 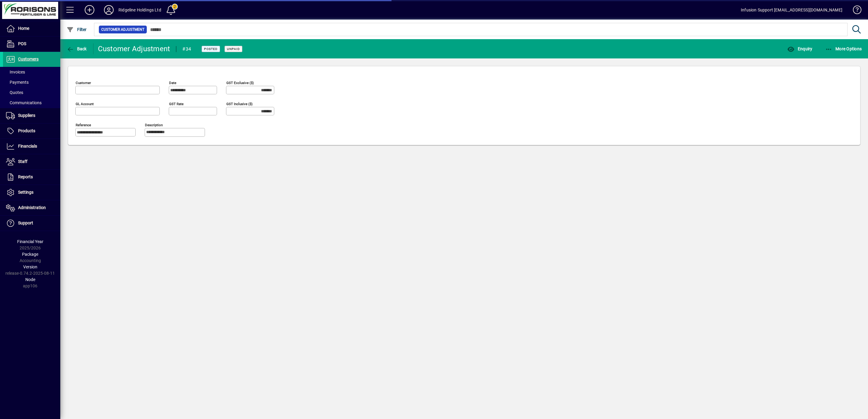 What do you see at coordinates (32, 223) in the screenshot?
I see `a: Support` at bounding box center [32, 223].